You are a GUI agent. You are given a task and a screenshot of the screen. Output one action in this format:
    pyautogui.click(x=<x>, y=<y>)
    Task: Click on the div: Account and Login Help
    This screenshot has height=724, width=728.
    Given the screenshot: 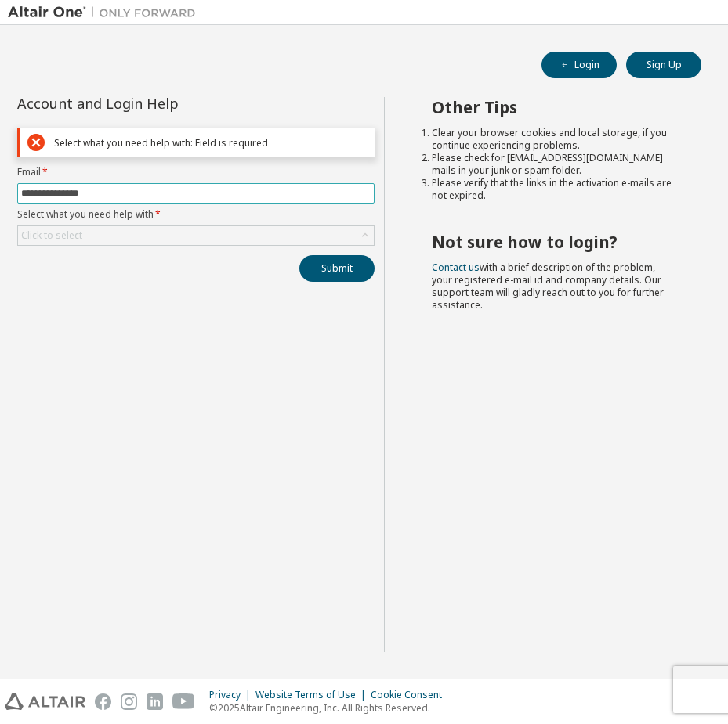 What is the action you would take?
    pyautogui.click(x=160, y=103)
    